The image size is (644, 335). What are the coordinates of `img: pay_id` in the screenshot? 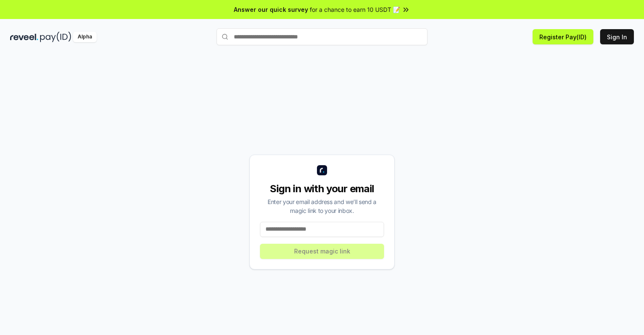 It's located at (56, 37).